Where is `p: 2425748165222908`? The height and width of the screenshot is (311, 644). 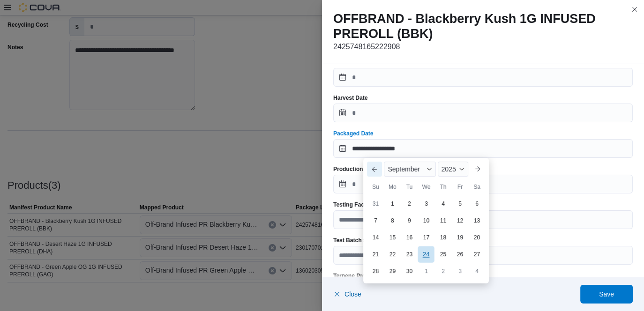
p: 2425748165222908 is located at coordinates (482, 47).